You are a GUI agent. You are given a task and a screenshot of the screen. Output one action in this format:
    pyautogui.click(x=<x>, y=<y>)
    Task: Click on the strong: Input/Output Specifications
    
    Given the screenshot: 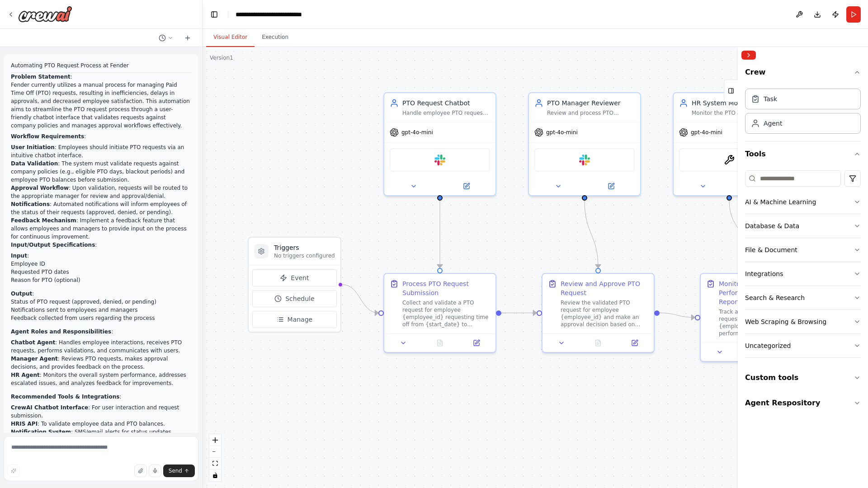 What is the action you would take?
    pyautogui.click(x=53, y=245)
    